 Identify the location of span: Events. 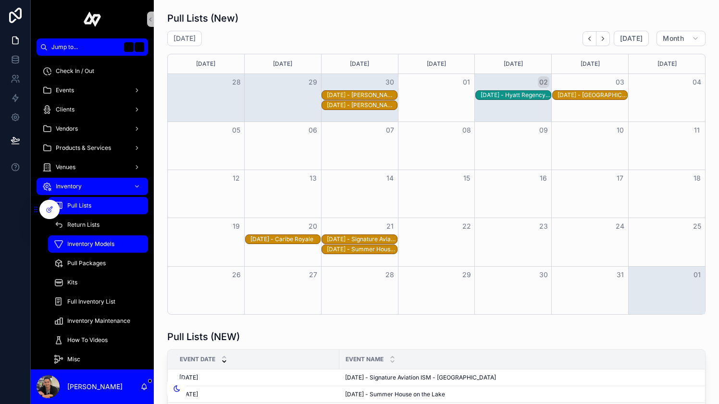
(65, 90).